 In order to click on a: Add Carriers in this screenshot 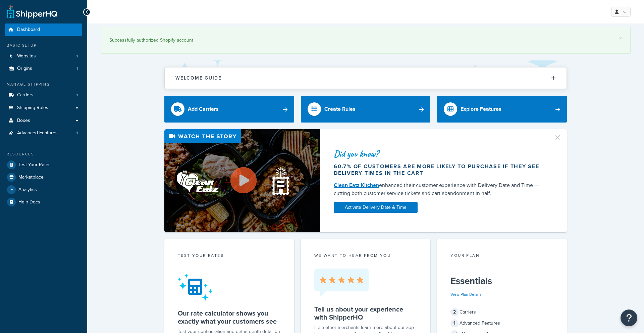, I will do `click(229, 109)`.